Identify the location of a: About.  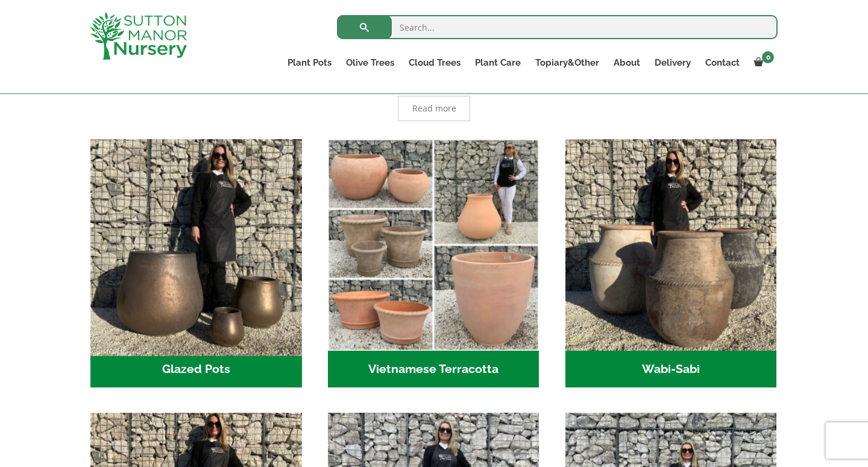
(626, 63).